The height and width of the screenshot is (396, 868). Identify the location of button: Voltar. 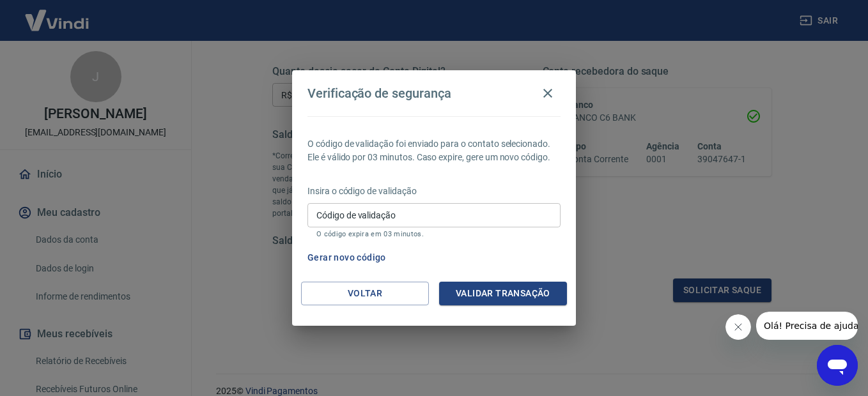
(365, 293).